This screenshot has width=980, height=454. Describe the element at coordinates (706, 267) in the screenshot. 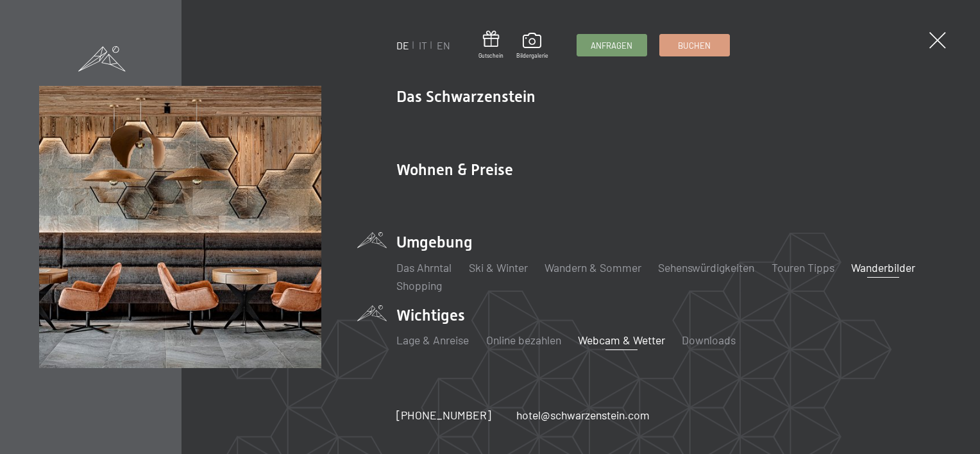

I see `a: Sehenswürdigkeiten` at that location.